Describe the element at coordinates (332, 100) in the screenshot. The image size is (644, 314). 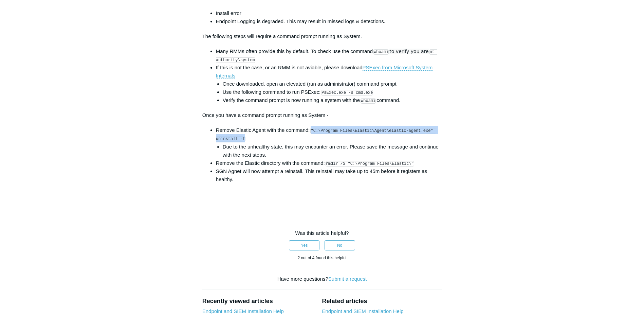
I see `li: Verify the command prompt is now running a system with the command.` at that location.